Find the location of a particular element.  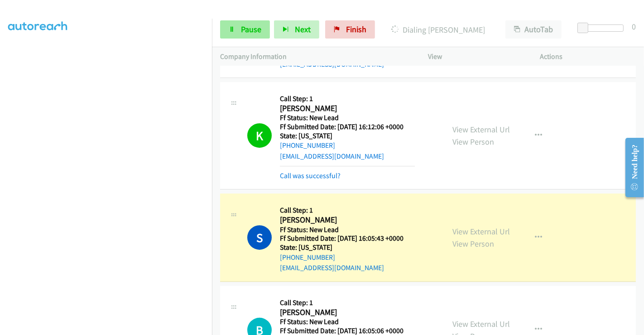

span: Finish is located at coordinates (356, 29).